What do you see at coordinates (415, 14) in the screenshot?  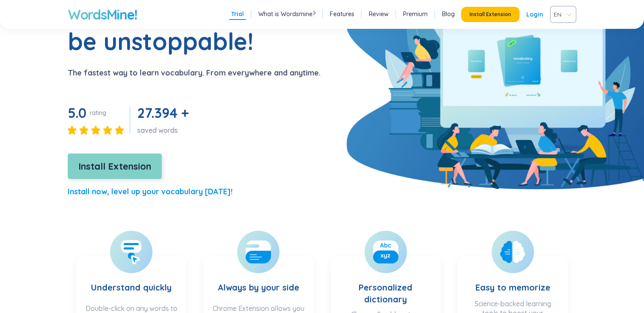 I see `a: Premium` at bounding box center [415, 14].